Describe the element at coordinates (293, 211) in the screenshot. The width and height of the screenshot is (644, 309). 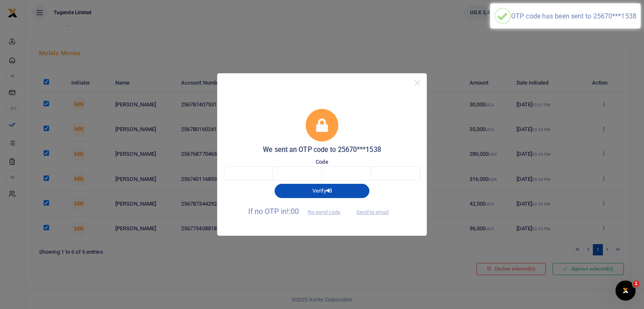
I see `span: !:00` at that location.